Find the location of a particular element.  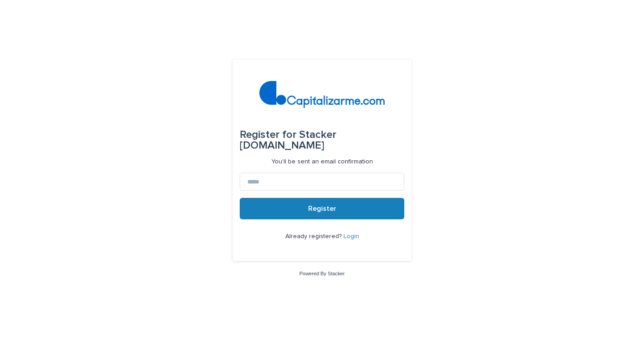

a: Login is located at coordinates (351, 237).